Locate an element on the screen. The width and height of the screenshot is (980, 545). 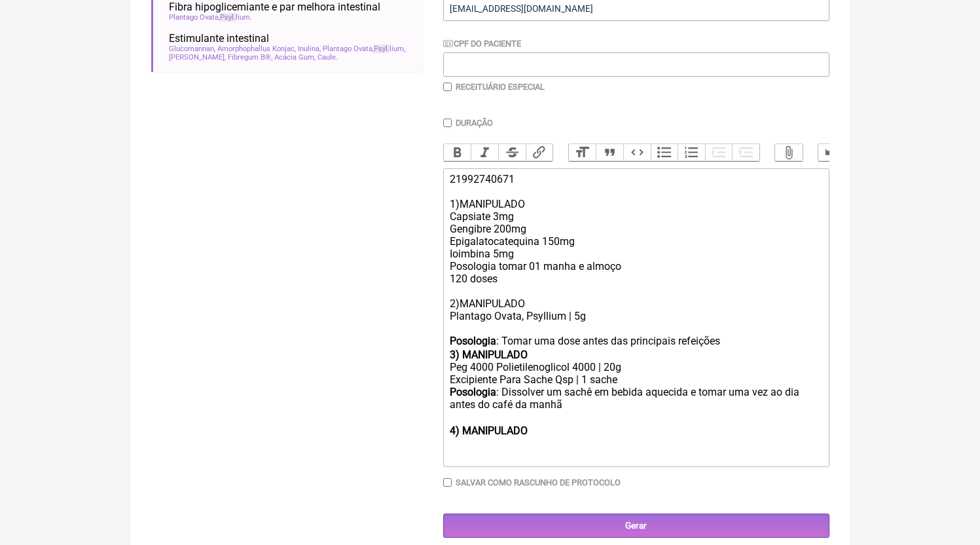
div: : Tomar uma dose antes das principais refeições ㅤ is located at coordinates (636, 341).